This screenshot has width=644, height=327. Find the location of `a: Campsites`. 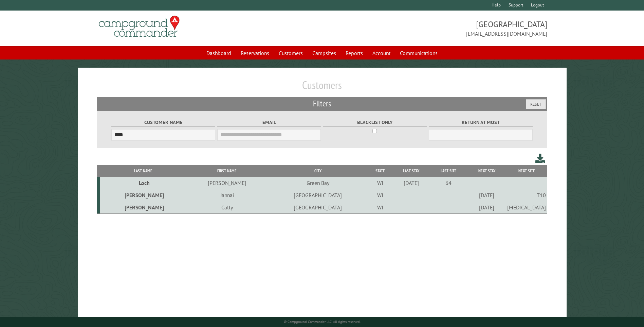

a: Campsites is located at coordinates (324, 53).